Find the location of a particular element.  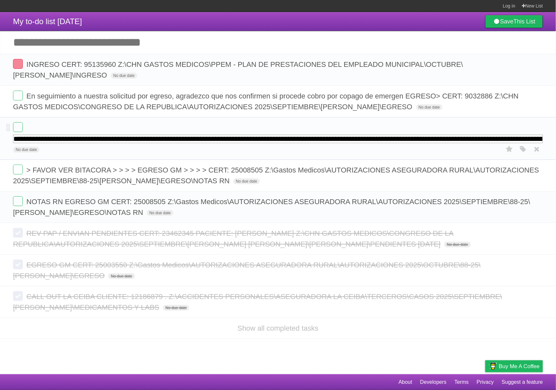

a: Terms is located at coordinates (462, 382).